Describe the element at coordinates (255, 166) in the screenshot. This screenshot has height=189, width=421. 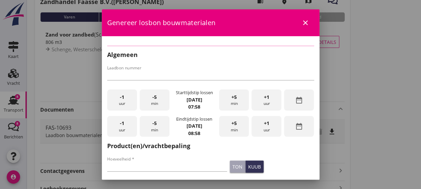
I see `button: kuub` at that location.